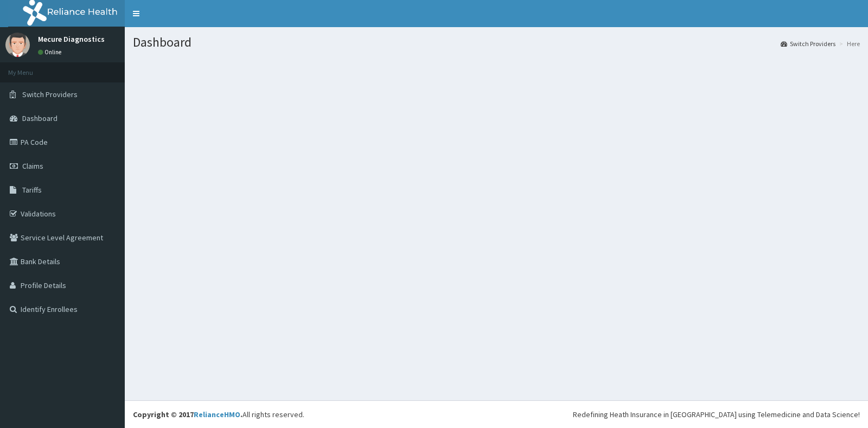 This screenshot has height=428, width=868. Describe the element at coordinates (848, 43) in the screenshot. I see `li: Here` at that location.